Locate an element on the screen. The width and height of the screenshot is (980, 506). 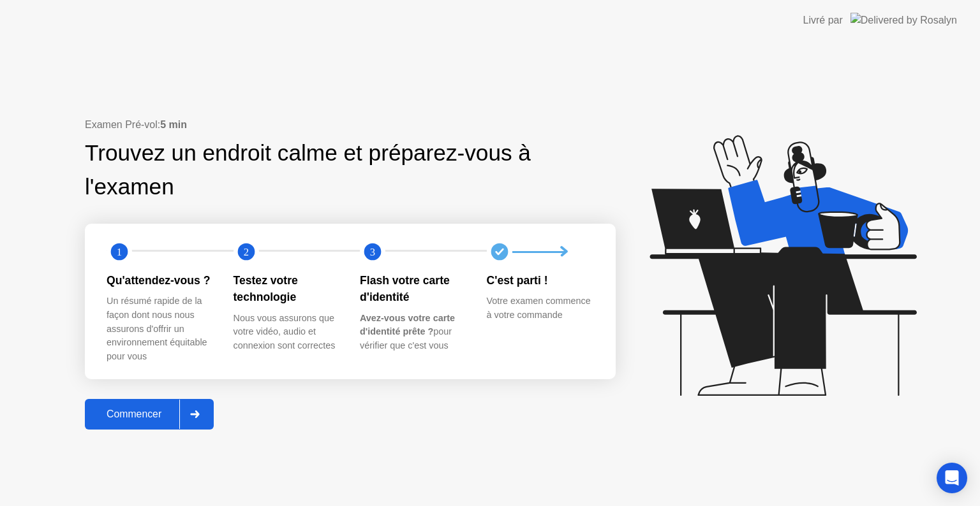
text: 1 is located at coordinates (119, 252).